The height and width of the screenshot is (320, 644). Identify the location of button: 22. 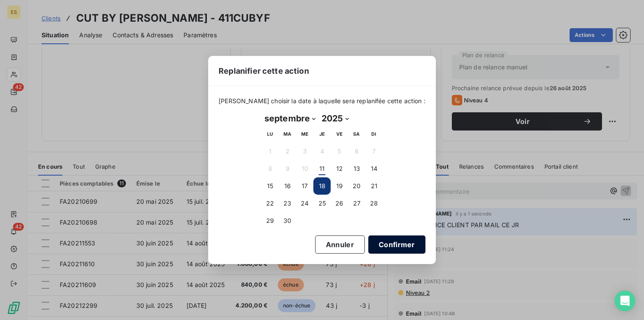
(270, 203).